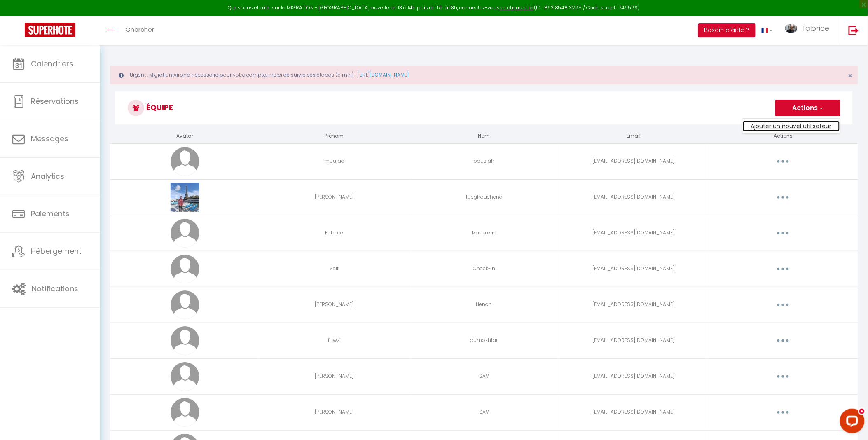 This screenshot has height=440, width=868. What do you see at coordinates (484, 75) in the screenshot?
I see `div: Urgent : Migration Airbnb nécessaire pour votre compte, merci de suivre ces étapes (5 min) -` at bounding box center [484, 75].